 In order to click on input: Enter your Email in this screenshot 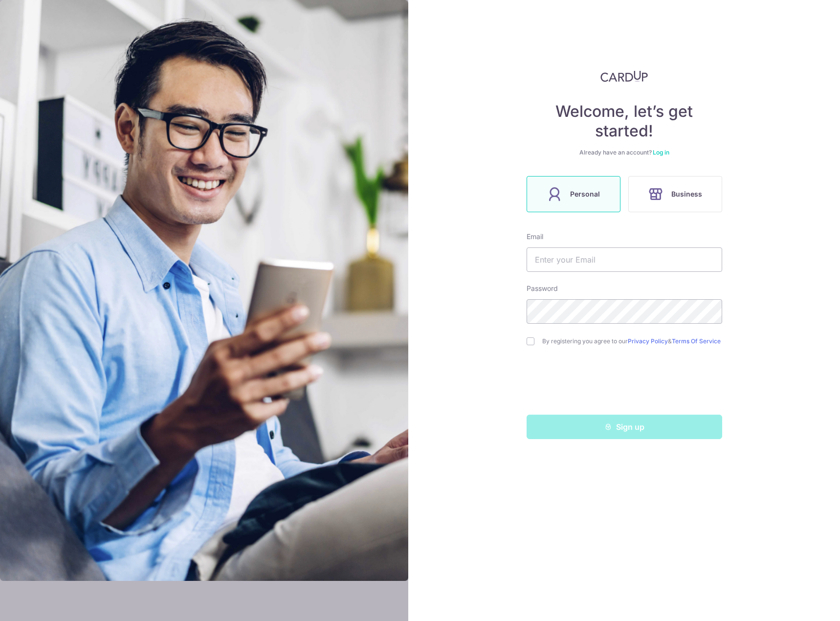, I will do `click(624, 260)`.